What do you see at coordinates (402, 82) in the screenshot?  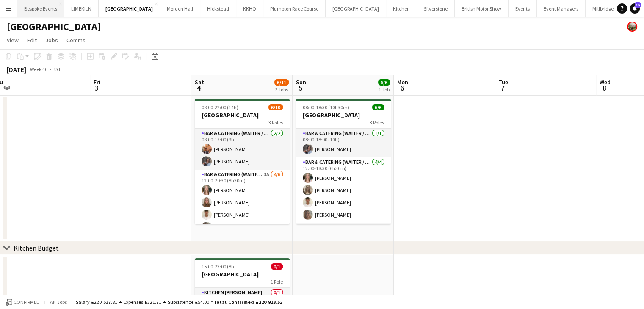 I see `span: Mon` at bounding box center [402, 82].